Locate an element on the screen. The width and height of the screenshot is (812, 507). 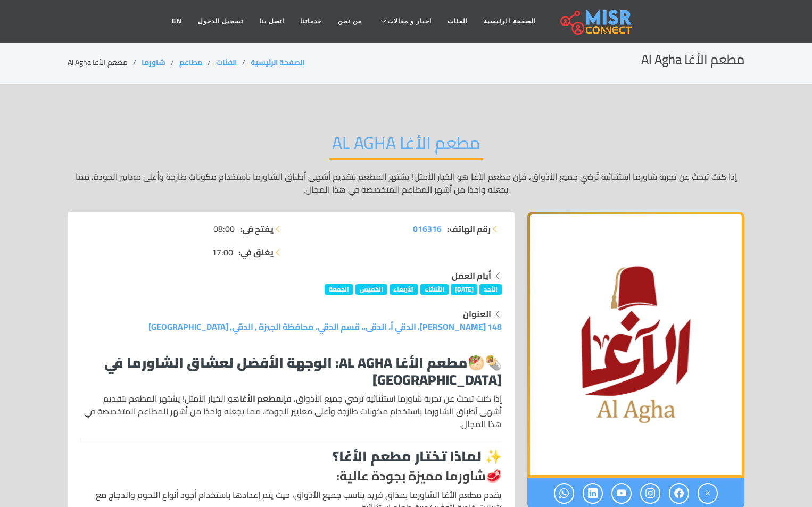
strong: العنوان is located at coordinates (477, 314).